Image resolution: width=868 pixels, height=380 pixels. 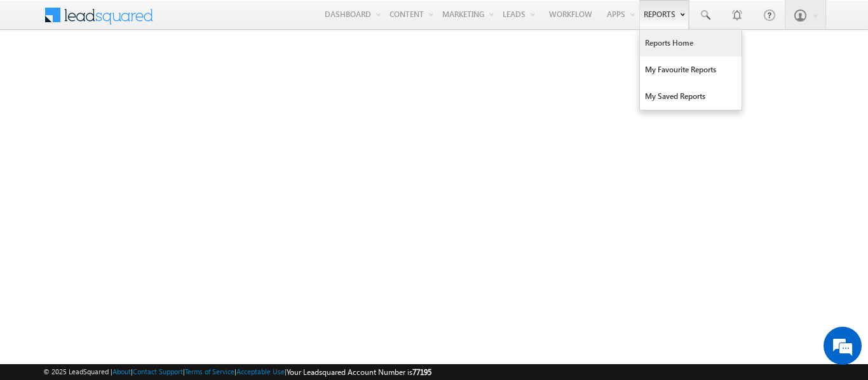 What do you see at coordinates (124, 200) in the screenshot?
I see `textarea: Type your message and hit 'Enter'` at bounding box center [124, 200].